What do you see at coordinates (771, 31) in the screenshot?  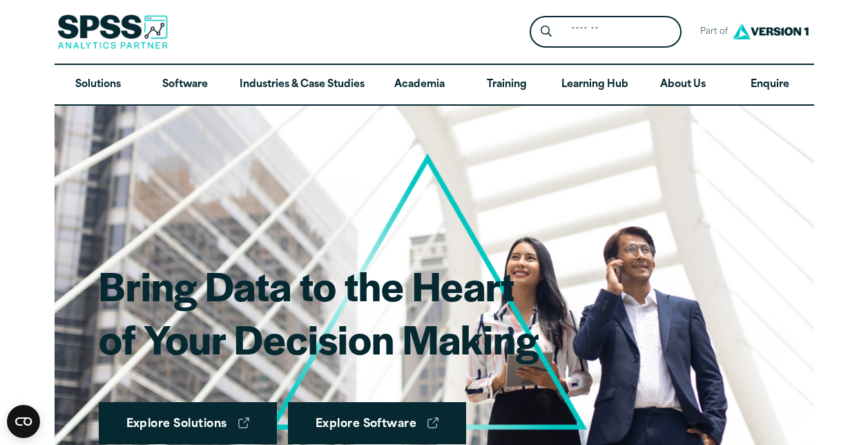 I see `img: Version1 Logo` at bounding box center [771, 31].